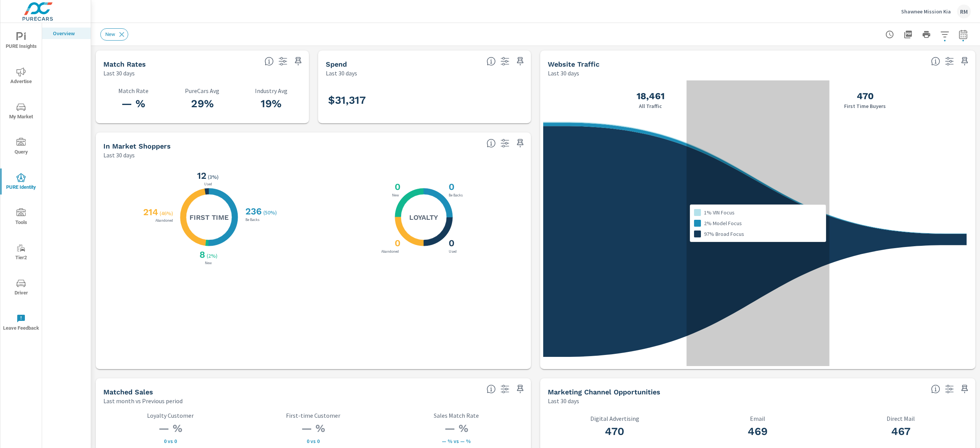  What do you see at coordinates (271, 212) in the screenshot?
I see `p: ( 50% )` at bounding box center [271, 212].